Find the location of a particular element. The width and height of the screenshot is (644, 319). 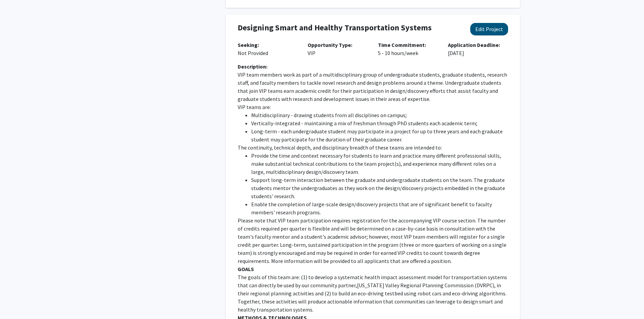

p: 5 - 10 hours/week is located at coordinates (408, 49).